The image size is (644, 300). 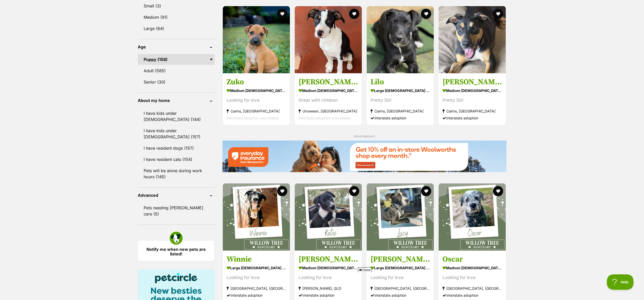 I want to click on a: Puppy (158), so click(x=177, y=59).